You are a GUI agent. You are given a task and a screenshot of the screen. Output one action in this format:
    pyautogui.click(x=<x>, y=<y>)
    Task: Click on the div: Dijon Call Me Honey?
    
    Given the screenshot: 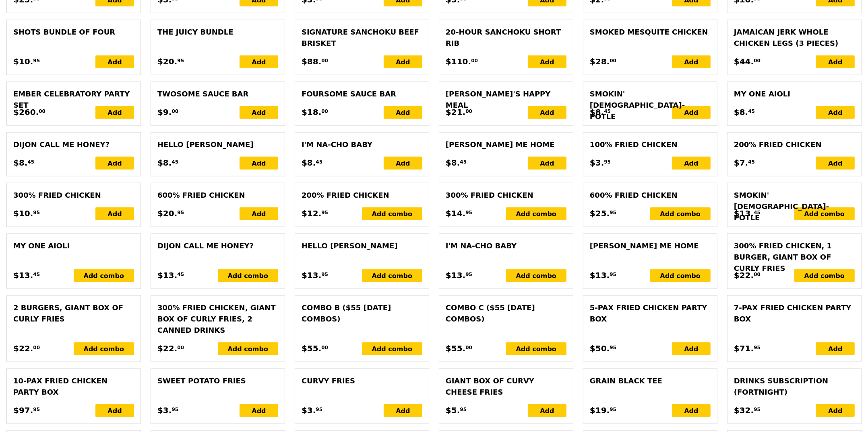 What is the action you would take?
    pyautogui.click(x=218, y=246)
    